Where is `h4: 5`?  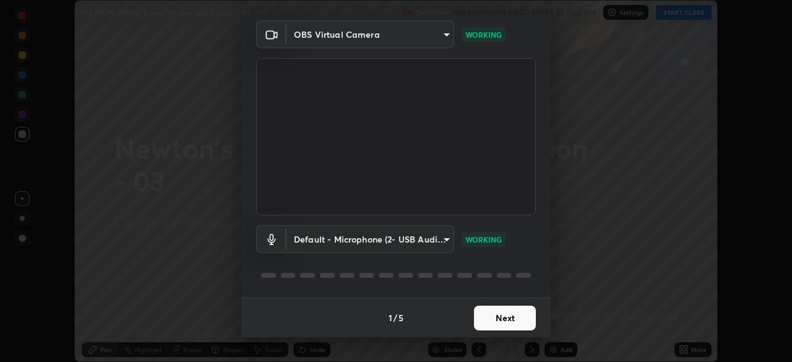
h4: 5 is located at coordinates (401, 317).